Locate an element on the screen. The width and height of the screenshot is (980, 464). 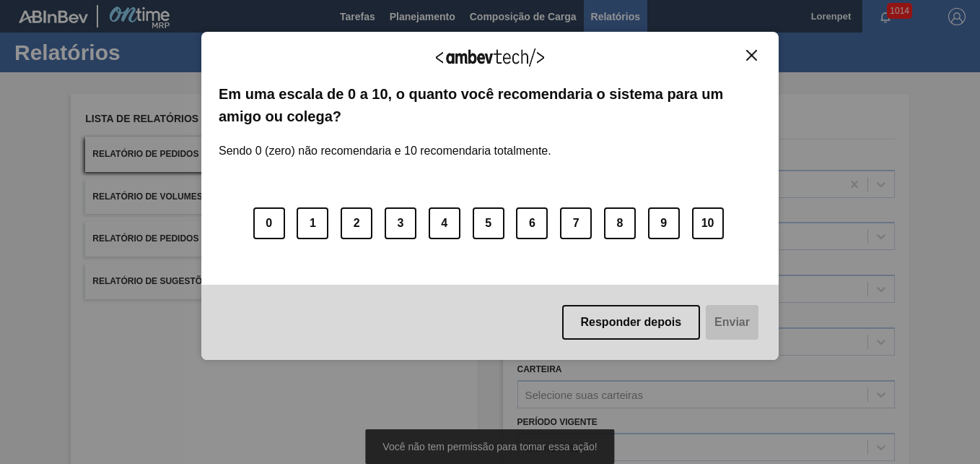
button: 7 is located at coordinates (576, 223).